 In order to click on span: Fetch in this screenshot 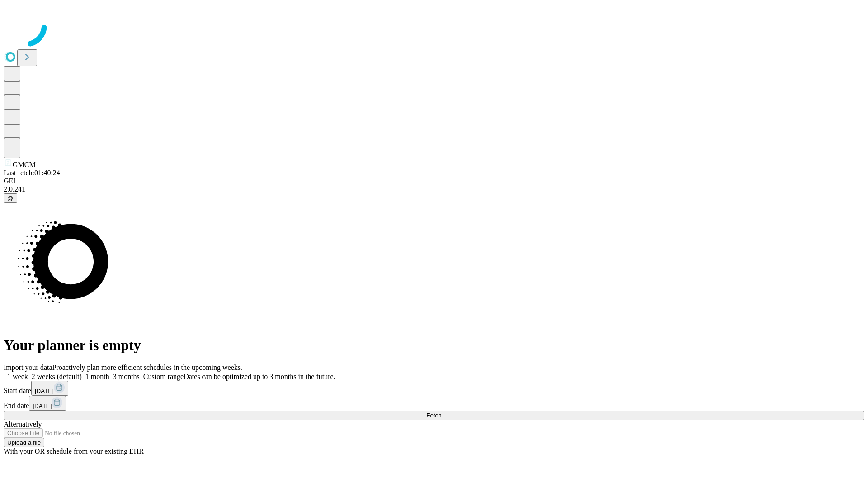, I will do `click(434, 415)`.